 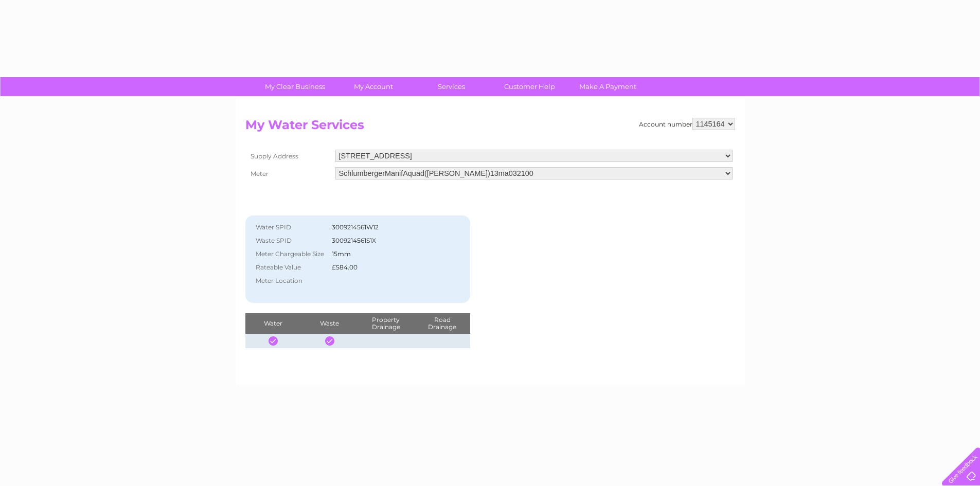 What do you see at coordinates (442, 324) in the screenshot?
I see `th: Road Drainage` at bounding box center [442, 324].